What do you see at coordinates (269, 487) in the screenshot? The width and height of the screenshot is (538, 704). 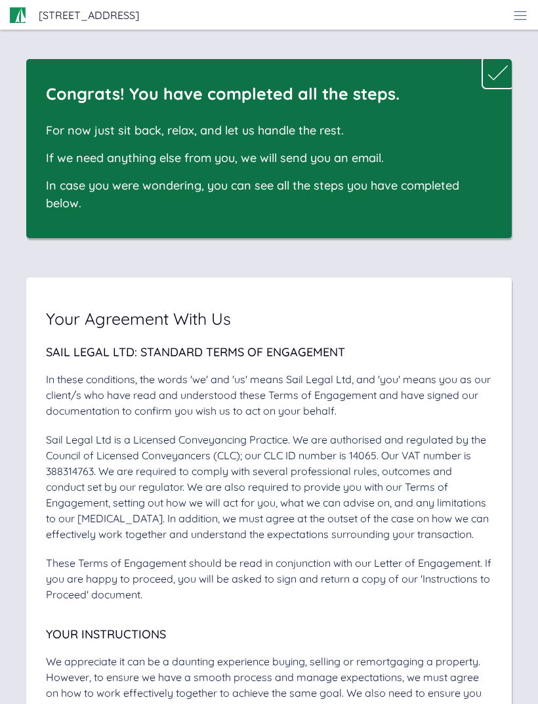 I see `div: Sail Legal Ltd is a Licensed Conveyancing Practice. We are authorised and regulated by the Counci...` at bounding box center [269, 487].